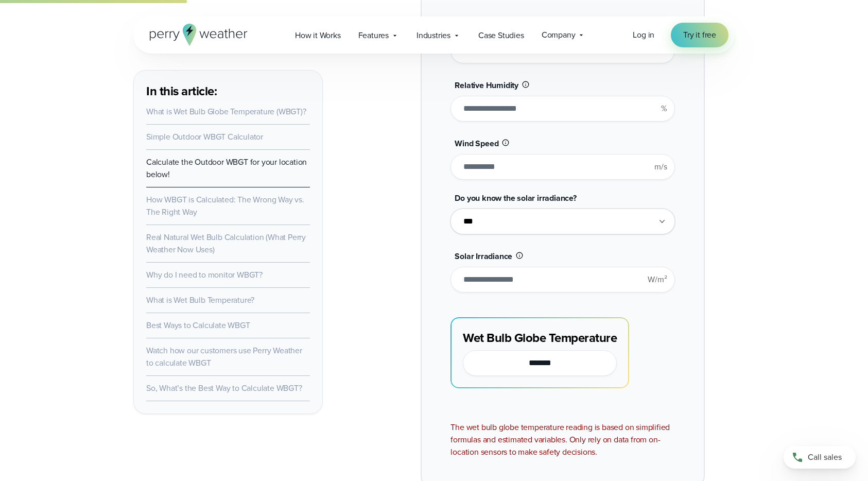  I want to click on a: How it Works, so click(318, 35).